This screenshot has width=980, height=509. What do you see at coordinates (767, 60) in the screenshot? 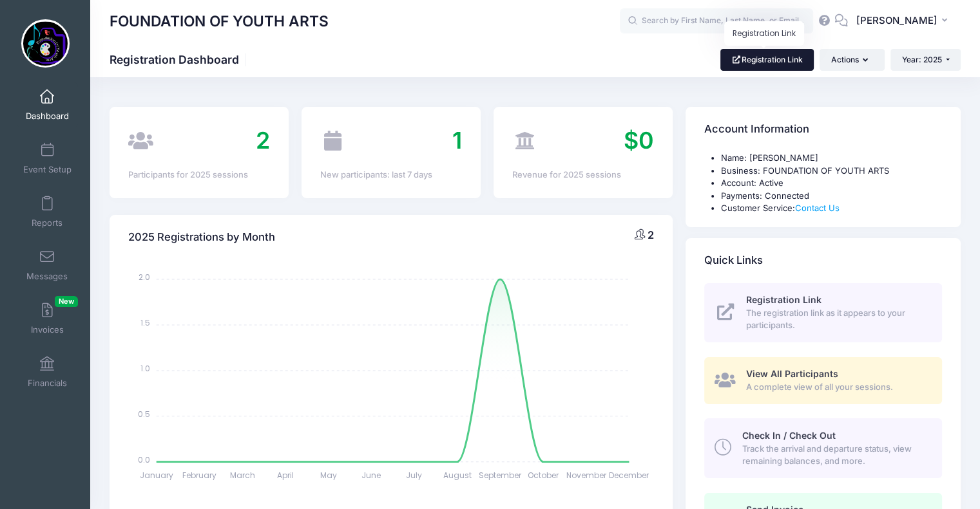
I see `a: Registration Link` at bounding box center [767, 60].